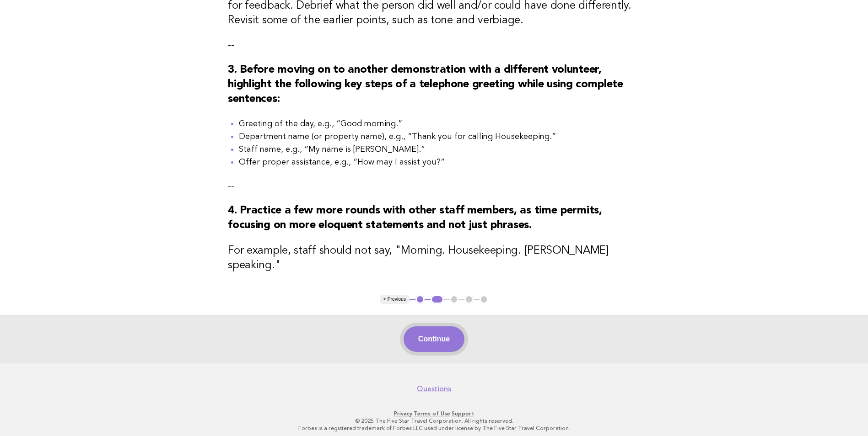  I want to click on button: 1, so click(420, 300).